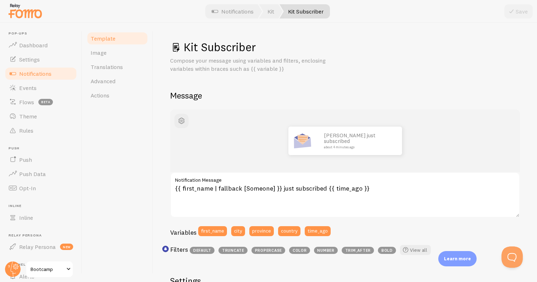  Describe the element at coordinates (183, 232) in the screenshot. I see `h3: Variables` at that location.